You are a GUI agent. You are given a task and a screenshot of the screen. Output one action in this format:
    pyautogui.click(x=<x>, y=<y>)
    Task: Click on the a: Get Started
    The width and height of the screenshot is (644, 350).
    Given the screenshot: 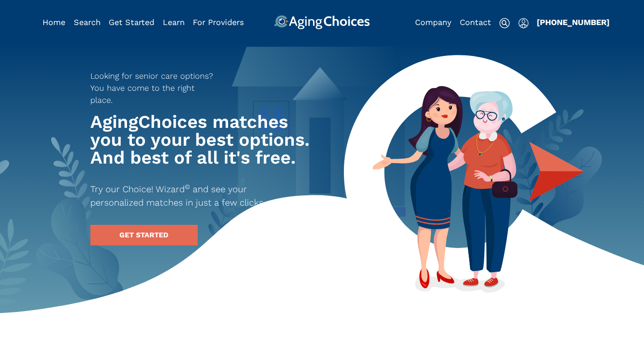 What is the action you would take?
    pyautogui.click(x=131, y=22)
    